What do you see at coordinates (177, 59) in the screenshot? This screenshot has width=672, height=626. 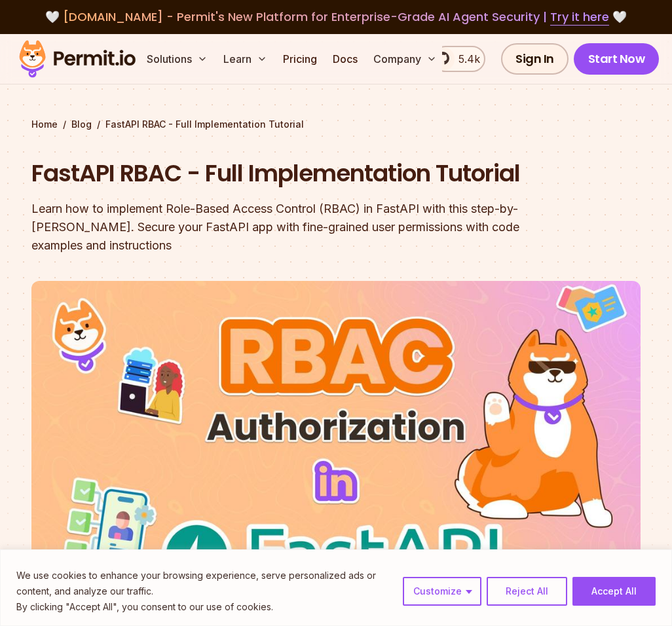 I see `button: Solutions` at bounding box center [177, 59].